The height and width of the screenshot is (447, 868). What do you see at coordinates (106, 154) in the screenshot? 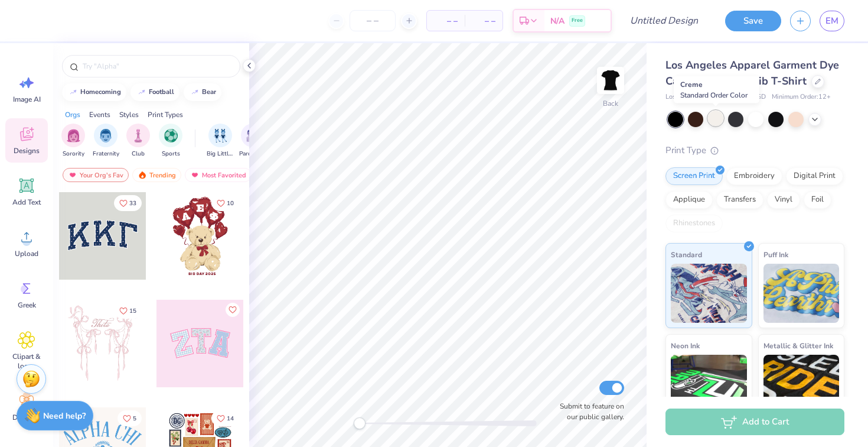
I see `span: Fraternity` at bounding box center [106, 154].